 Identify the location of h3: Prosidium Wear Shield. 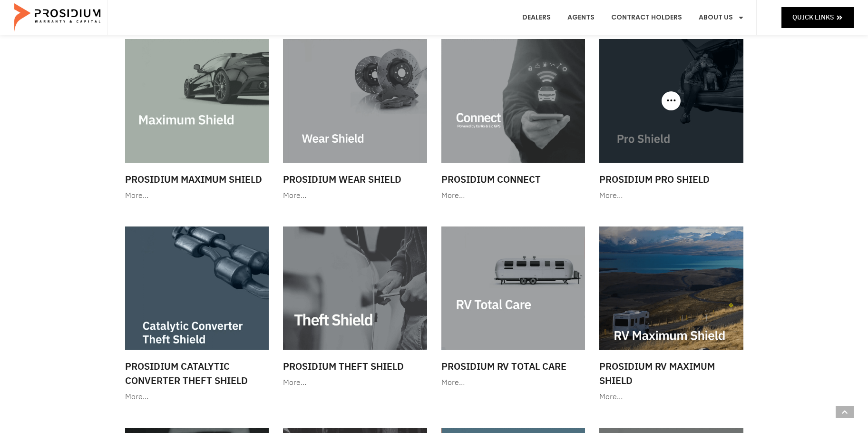
(355, 180).